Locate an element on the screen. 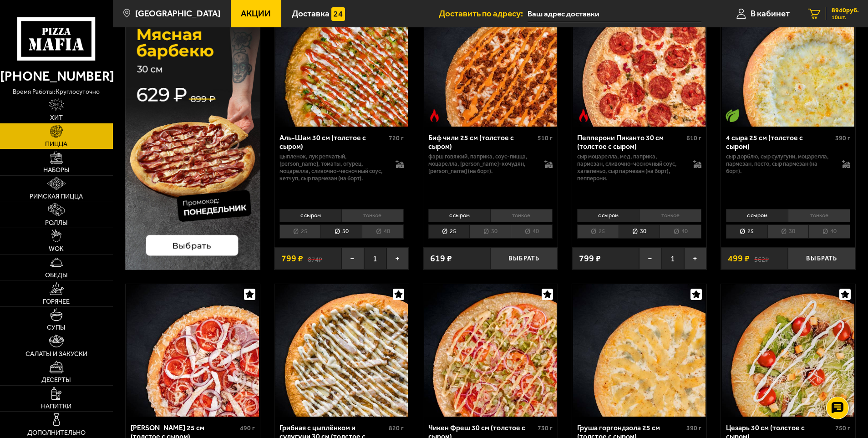 Image resolution: width=868 pixels, height=438 pixels. span: Наборы is located at coordinates (57, 170).